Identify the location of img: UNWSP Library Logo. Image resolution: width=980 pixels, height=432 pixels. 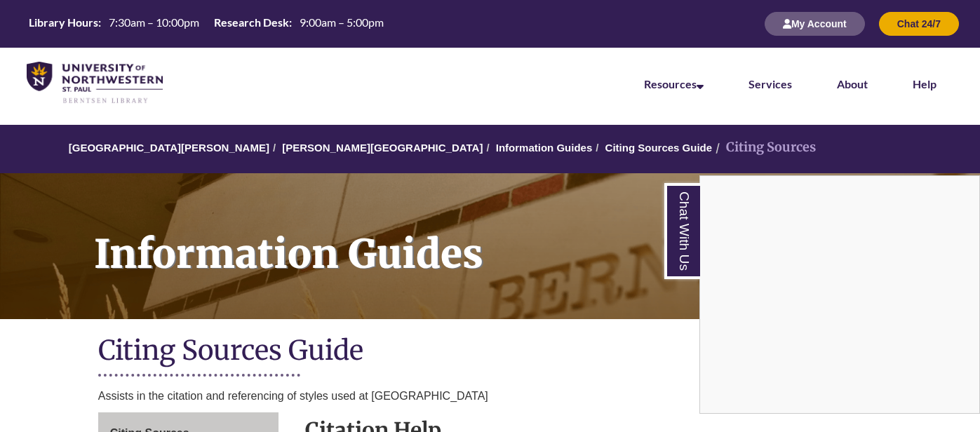
(95, 83).